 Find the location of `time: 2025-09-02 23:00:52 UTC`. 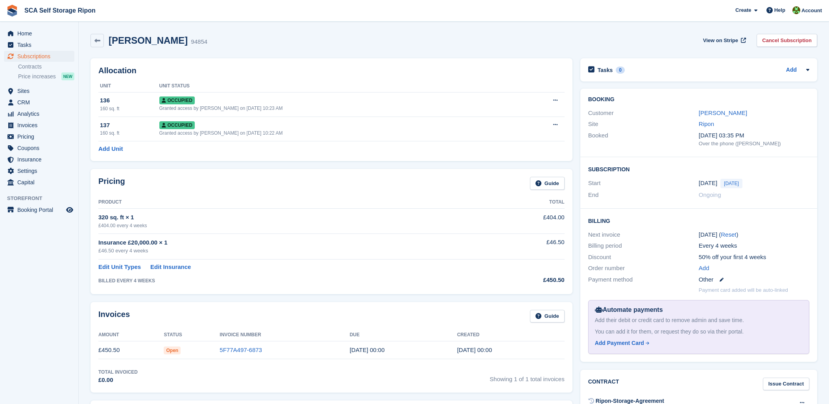

time: 2025-09-02 23:00:52 UTC is located at coordinates (474, 349).